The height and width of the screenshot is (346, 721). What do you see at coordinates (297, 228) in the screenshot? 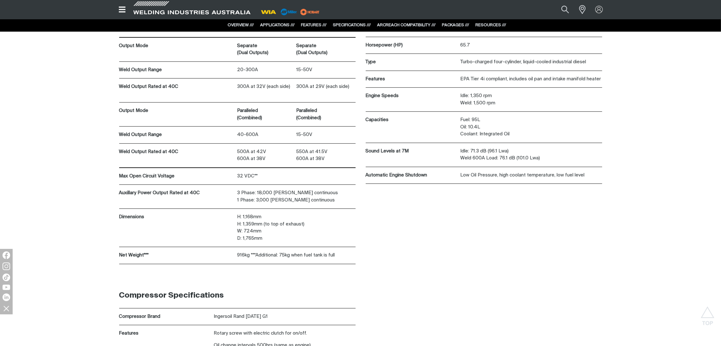
I see `p: H: 1,168mm H: 1,359mm (to top of exhaust) W: 724mm D: 1,765mm` at bounding box center [297, 228].